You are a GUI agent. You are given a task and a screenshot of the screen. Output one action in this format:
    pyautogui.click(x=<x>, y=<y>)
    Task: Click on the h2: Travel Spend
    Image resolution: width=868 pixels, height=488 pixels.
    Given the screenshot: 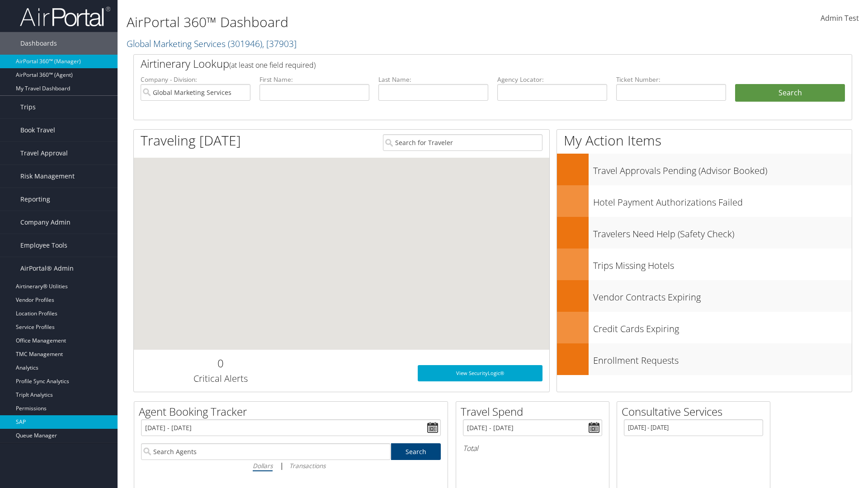 What is the action you would take?
    pyautogui.click(x=534, y=412)
    